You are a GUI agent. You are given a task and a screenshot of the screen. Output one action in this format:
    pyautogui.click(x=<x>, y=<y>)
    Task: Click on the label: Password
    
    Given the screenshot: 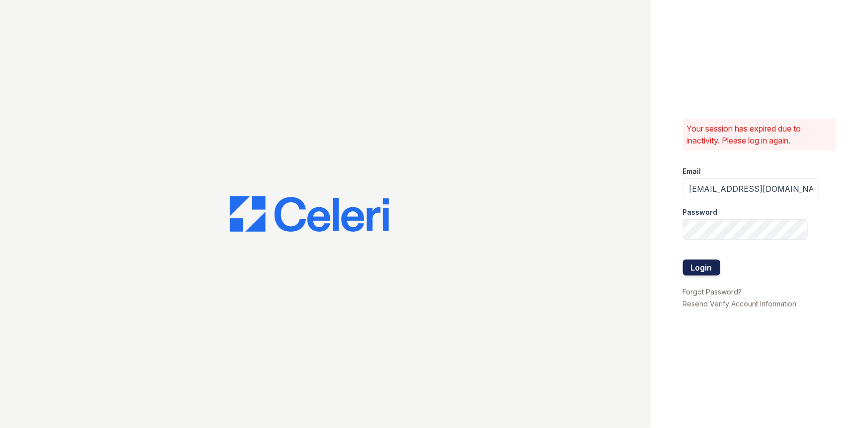 What is the action you would take?
    pyautogui.click(x=701, y=212)
    